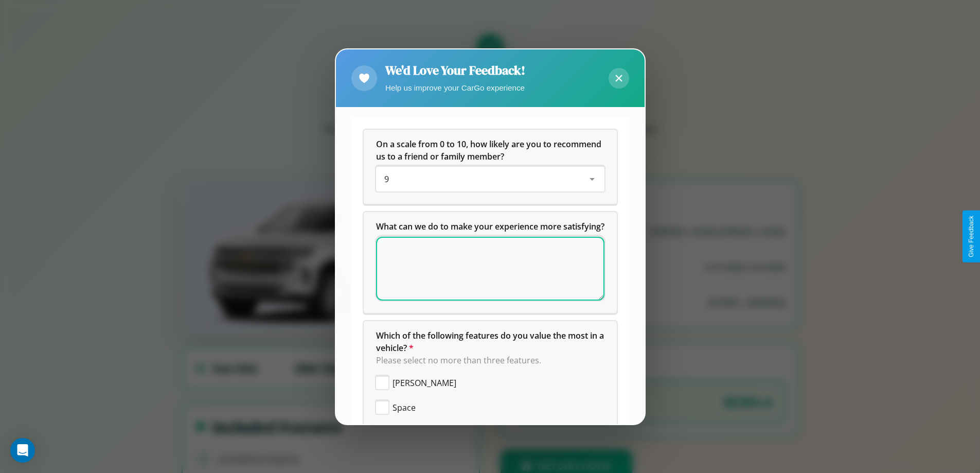 This screenshot has height=473, width=980. I want to click on div: Give Feedback, so click(972, 236).